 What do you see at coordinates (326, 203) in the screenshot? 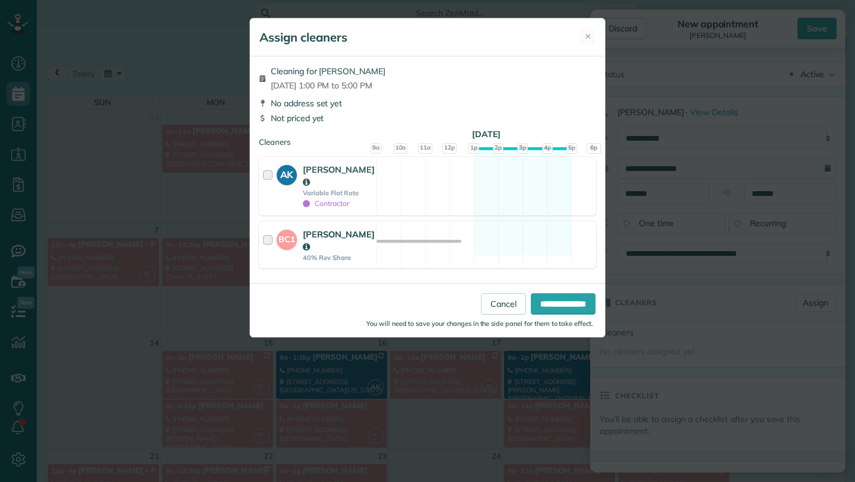
I see `span: Contractor` at bounding box center [326, 203].